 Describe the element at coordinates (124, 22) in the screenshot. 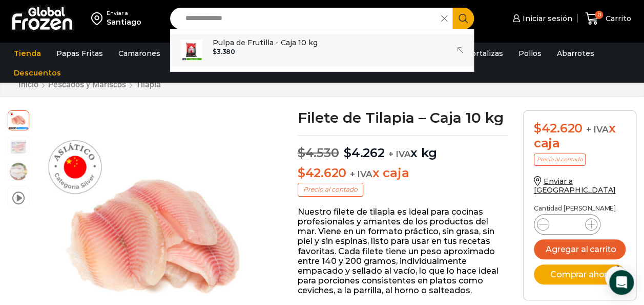

I see `div: Santiago` at that location.